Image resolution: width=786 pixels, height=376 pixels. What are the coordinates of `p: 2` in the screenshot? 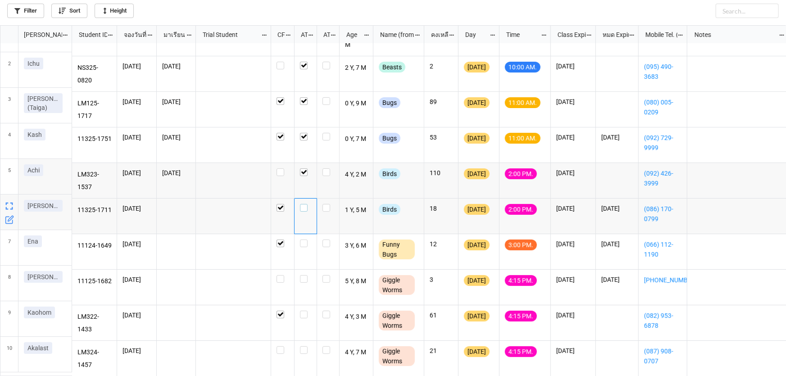 It's located at (441, 66).